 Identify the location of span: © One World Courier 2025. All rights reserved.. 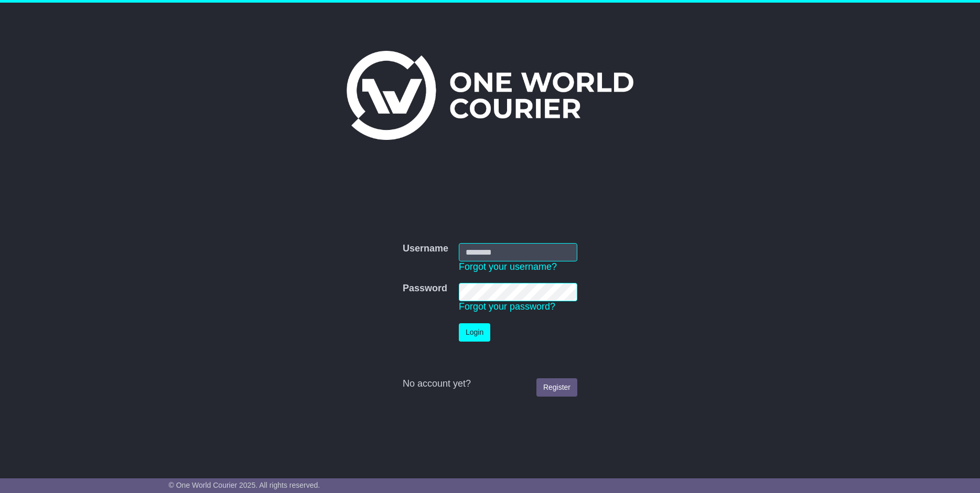
(245, 485).